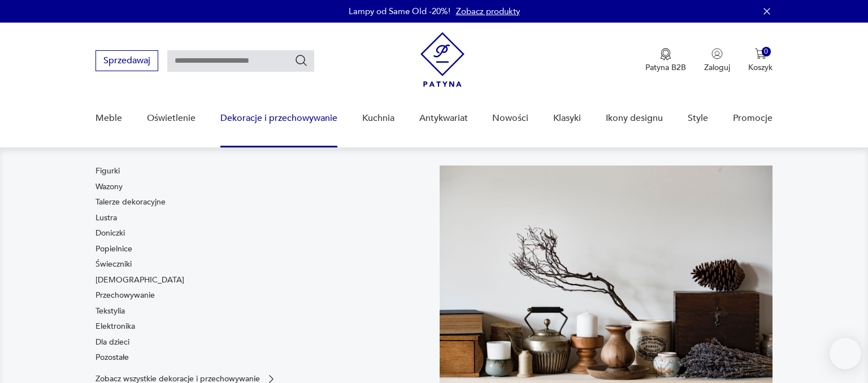 The height and width of the screenshot is (383, 868). Describe the element at coordinates (378, 118) in the screenshot. I see `a: Kuchnia` at that location.